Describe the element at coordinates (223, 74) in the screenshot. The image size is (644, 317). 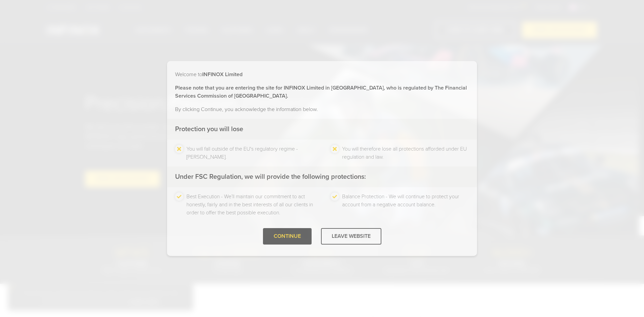
I see `strong: INFINOX Limited` at that location.